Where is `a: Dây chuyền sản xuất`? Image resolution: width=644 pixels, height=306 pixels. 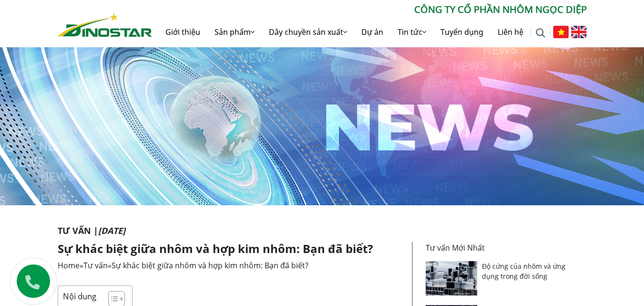
a: Dây chuyền sản xuất is located at coordinates (308, 32).